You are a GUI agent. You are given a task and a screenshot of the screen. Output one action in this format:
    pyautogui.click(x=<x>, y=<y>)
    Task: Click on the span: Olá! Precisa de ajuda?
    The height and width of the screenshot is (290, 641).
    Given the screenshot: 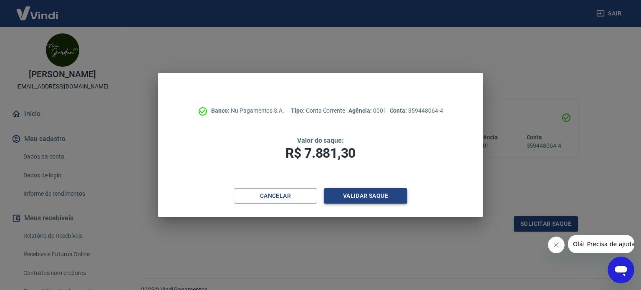 What is the action you would take?
    pyautogui.click(x=38, y=9)
    